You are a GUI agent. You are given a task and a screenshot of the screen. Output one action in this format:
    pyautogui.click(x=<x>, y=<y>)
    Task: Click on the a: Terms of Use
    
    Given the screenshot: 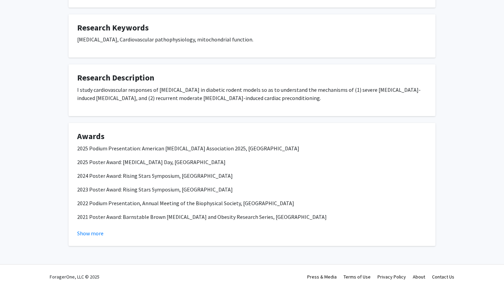 What is the action you would take?
    pyautogui.click(x=357, y=277)
    